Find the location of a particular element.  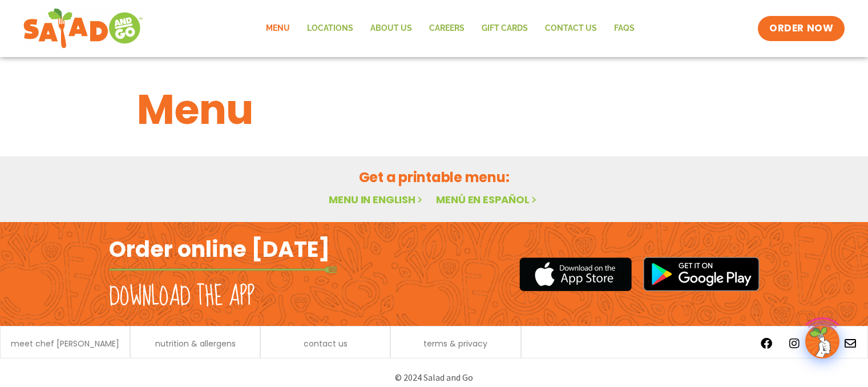

a: terms & privacy is located at coordinates (456, 344).